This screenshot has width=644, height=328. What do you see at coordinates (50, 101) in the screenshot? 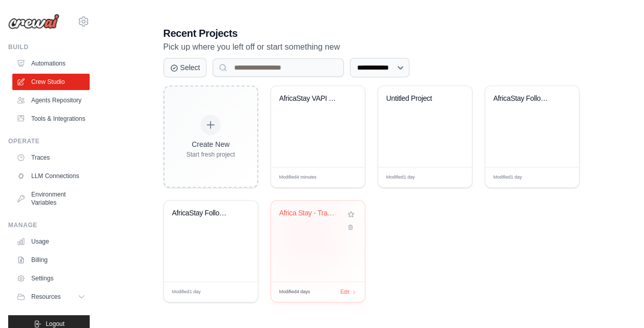
I see `a: Agents Repository` at bounding box center [50, 101].